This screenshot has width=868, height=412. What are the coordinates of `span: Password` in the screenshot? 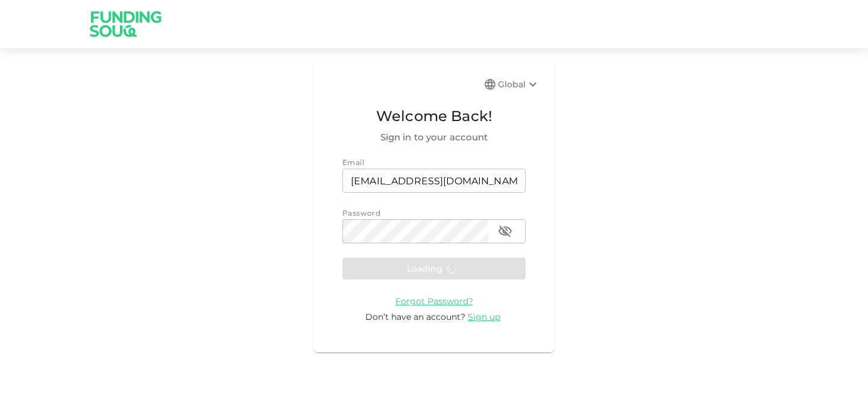 It's located at (361, 213).